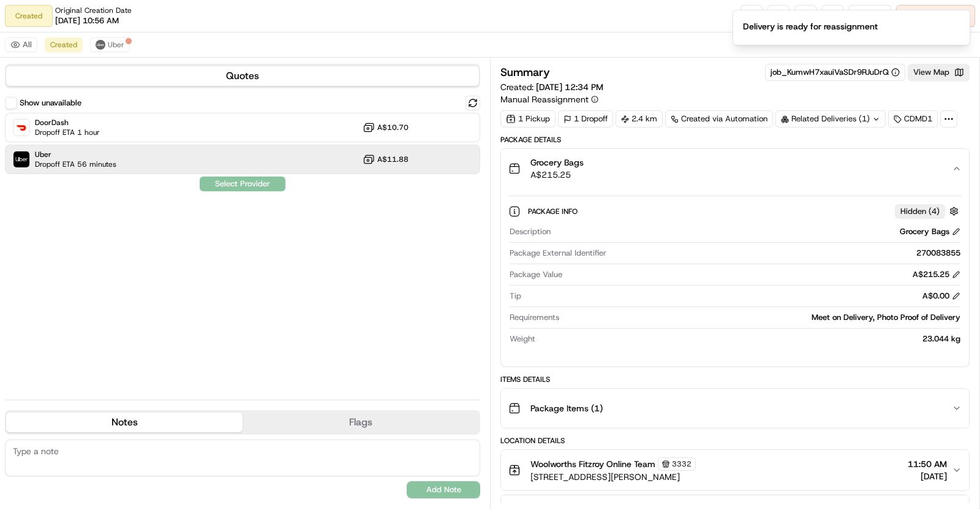  I want to click on button: All, so click(21, 45).